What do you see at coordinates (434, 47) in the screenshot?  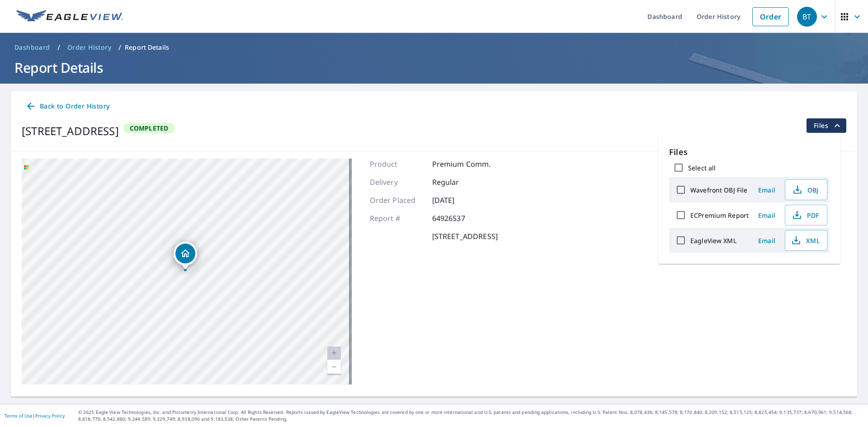 I see `nav: breadcrumb` at bounding box center [434, 47].